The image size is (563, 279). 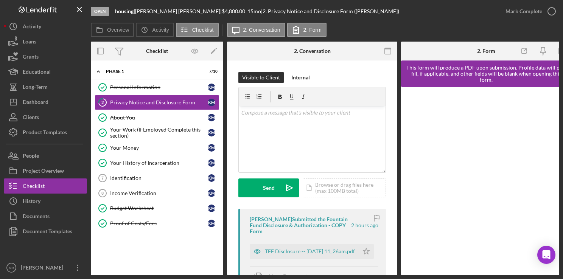 What do you see at coordinates (45, 87) in the screenshot?
I see `button: Long-Term` at bounding box center [45, 87].